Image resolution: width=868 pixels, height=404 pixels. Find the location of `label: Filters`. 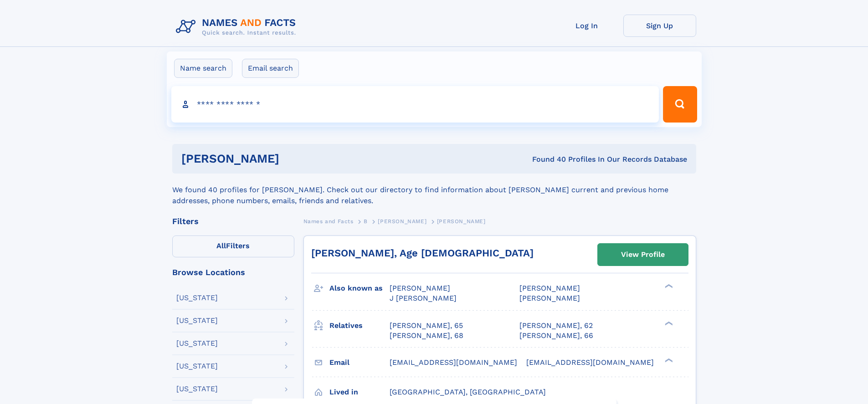

label: Filters is located at coordinates (233, 247).